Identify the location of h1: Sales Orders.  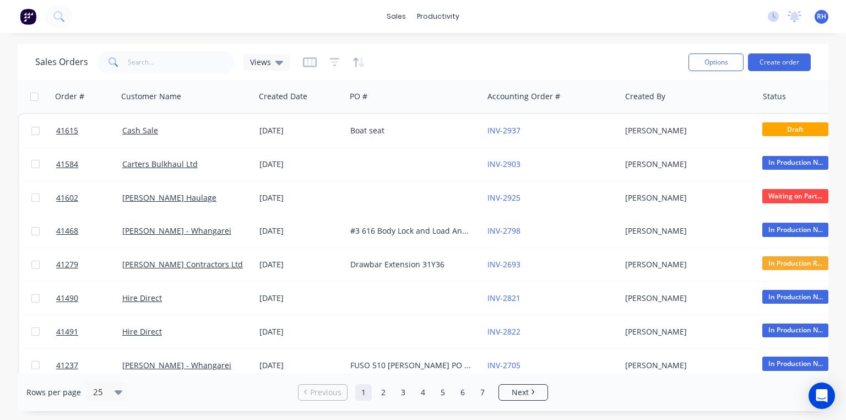
(62, 62).